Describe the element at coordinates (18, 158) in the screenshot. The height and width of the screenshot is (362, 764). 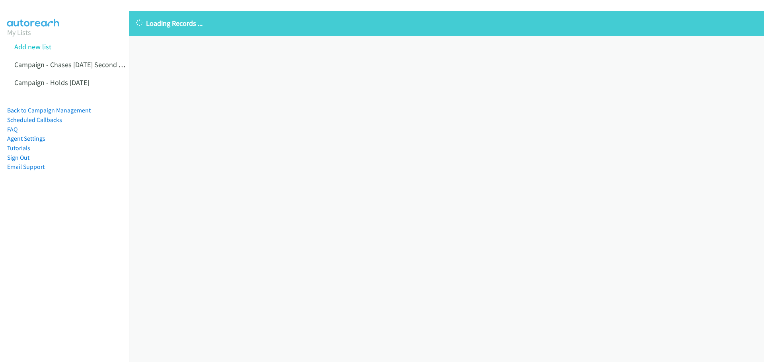
I see `a: Sign Out` at that location.